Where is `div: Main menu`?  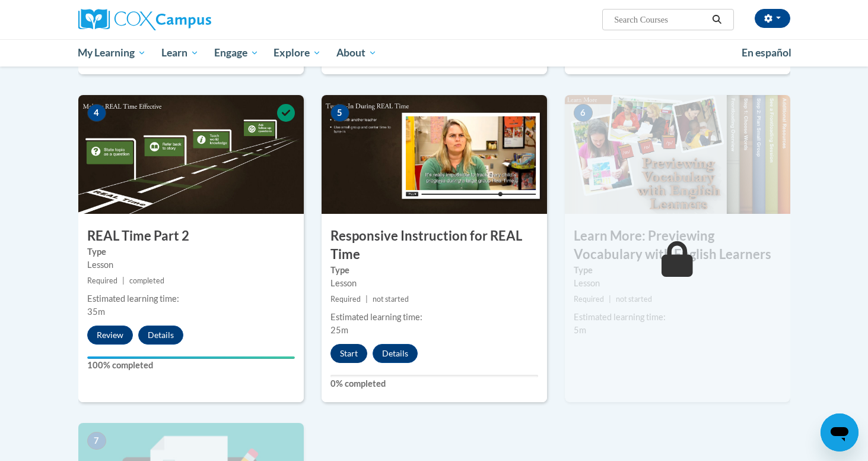
div: Main menu is located at coordinates (434, 53).